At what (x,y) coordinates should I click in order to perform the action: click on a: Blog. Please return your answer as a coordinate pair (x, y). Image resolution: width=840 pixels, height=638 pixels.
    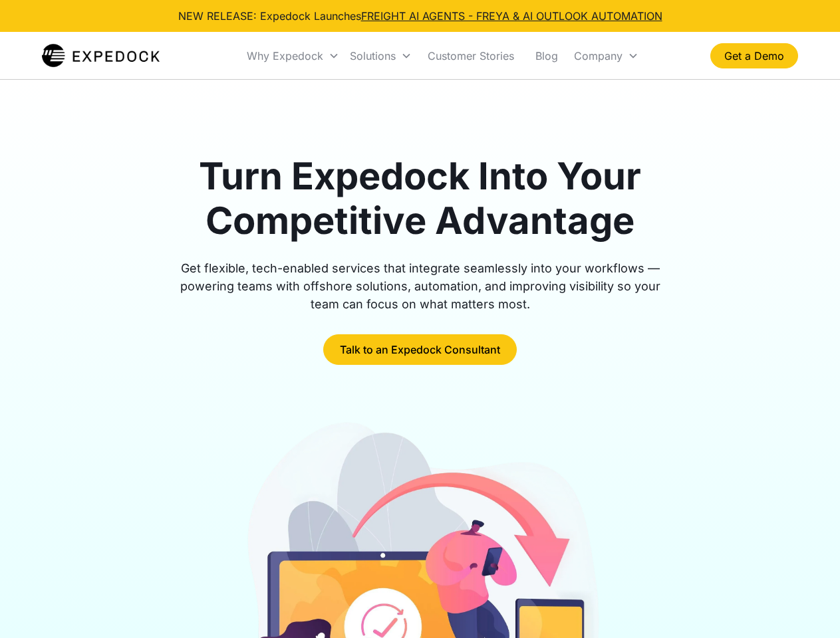
    Looking at the image, I should click on (547, 56).